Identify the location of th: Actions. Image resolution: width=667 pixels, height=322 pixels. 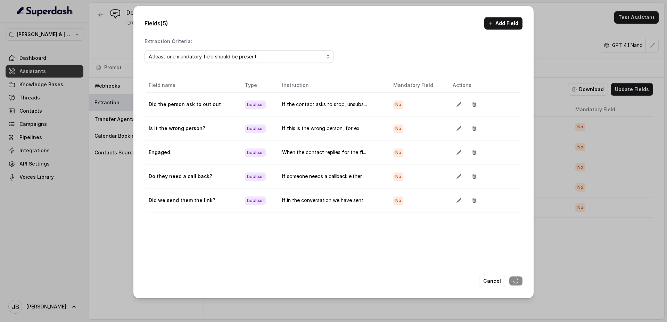
(484, 85).